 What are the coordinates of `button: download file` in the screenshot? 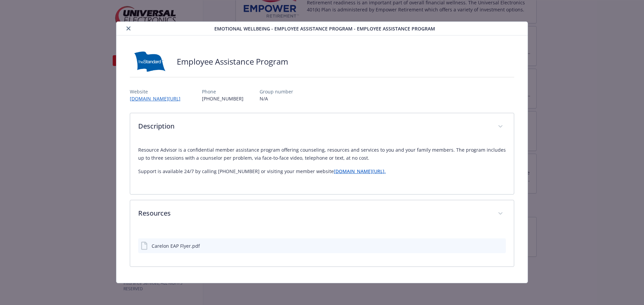 It's located at (489, 246).